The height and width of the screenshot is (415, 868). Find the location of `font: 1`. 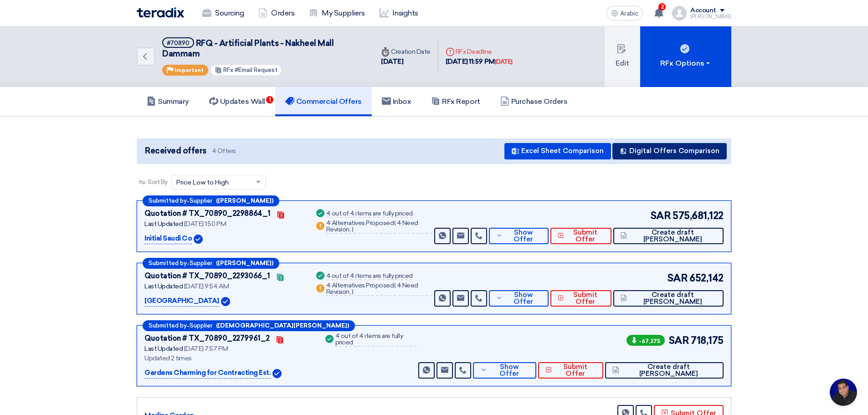

font: 1 is located at coordinates (270, 100).